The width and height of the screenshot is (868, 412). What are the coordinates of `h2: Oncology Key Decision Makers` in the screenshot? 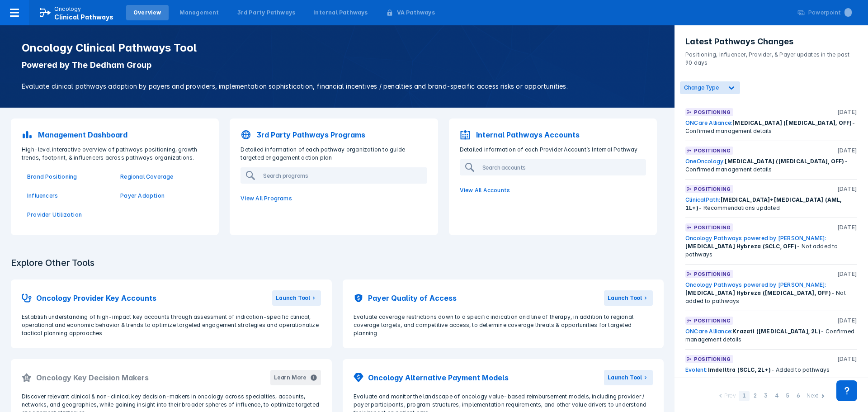 It's located at (92, 377).